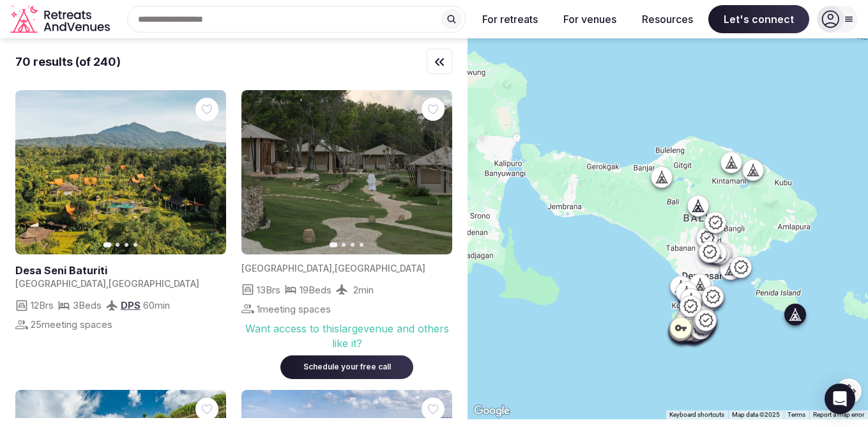 The height and width of the screenshot is (427, 868). Describe the element at coordinates (492, 411) in the screenshot. I see `a: Open this area in Google Maps (opens a new window)` at that location.